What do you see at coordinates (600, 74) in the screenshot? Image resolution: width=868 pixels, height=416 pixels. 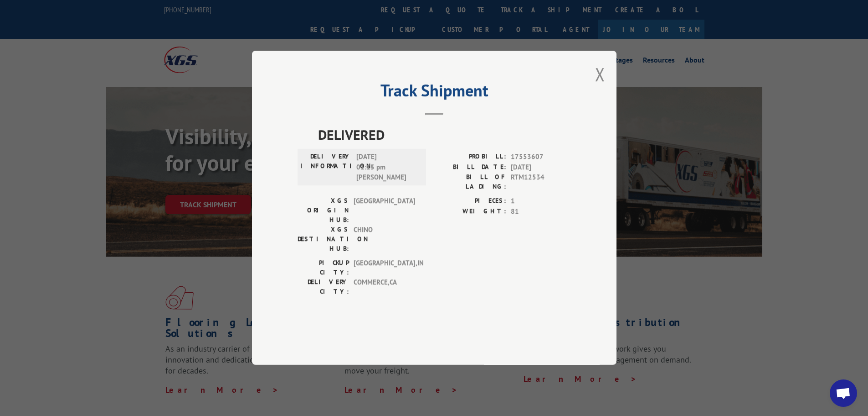 I see `button: Close modal` at bounding box center [600, 74].